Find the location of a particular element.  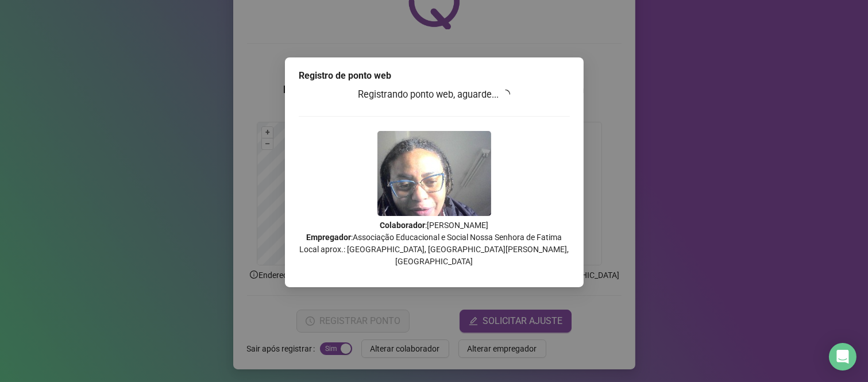

h3: Registrando ponto web, aguarde... is located at coordinates (434, 95).